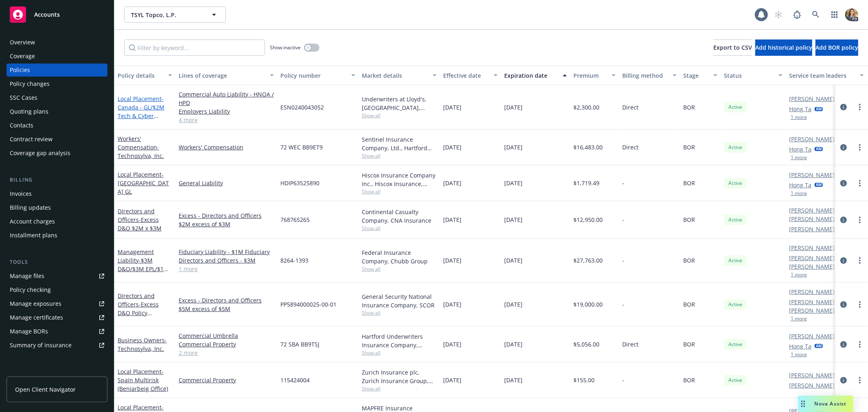  Describe the element at coordinates (57, 318) in the screenshot. I see `a: Manage certificates` at that location.